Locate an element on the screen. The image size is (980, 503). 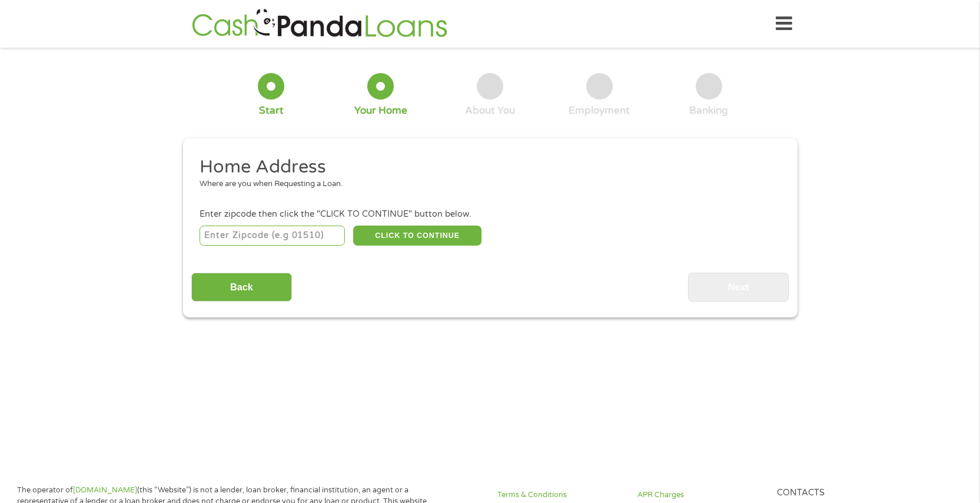
div: Your Home is located at coordinates (381, 111).